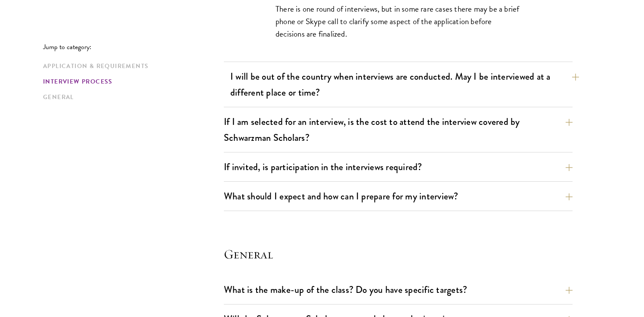  What do you see at coordinates (398, 21) in the screenshot?
I see `p: There is one round of interviews, but in some rare cases there may be a brief phone or Skype call...` at bounding box center [398, 21].